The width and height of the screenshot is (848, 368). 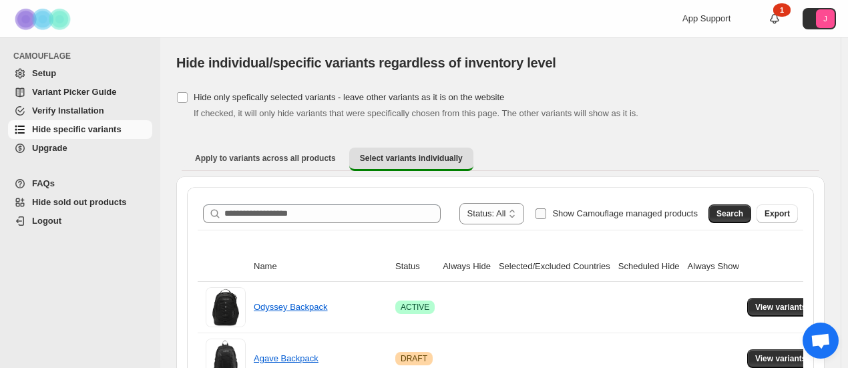 I want to click on span: Hide sold out products, so click(x=79, y=202).